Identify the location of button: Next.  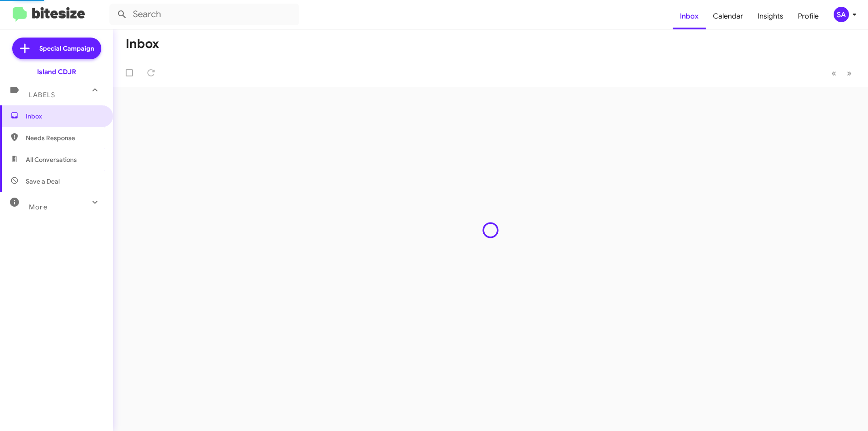
(849, 73).